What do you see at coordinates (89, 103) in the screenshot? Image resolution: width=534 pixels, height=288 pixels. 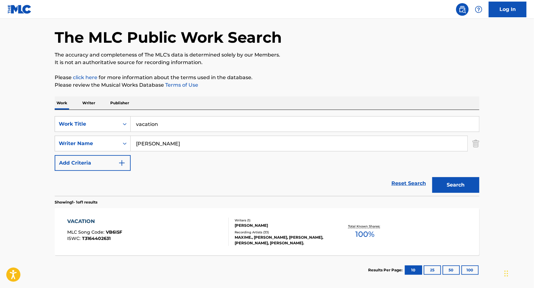 I see `p: Writer` at bounding box center [89, 103].